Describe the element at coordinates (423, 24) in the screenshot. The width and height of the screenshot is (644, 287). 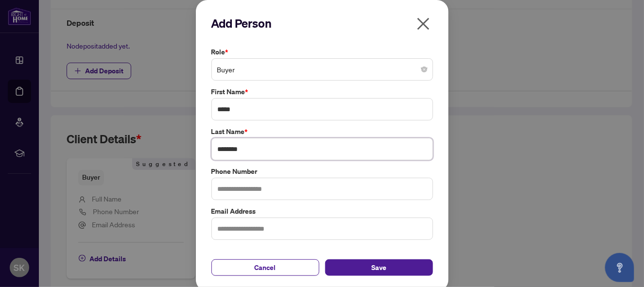
I see `span: close` at that location.